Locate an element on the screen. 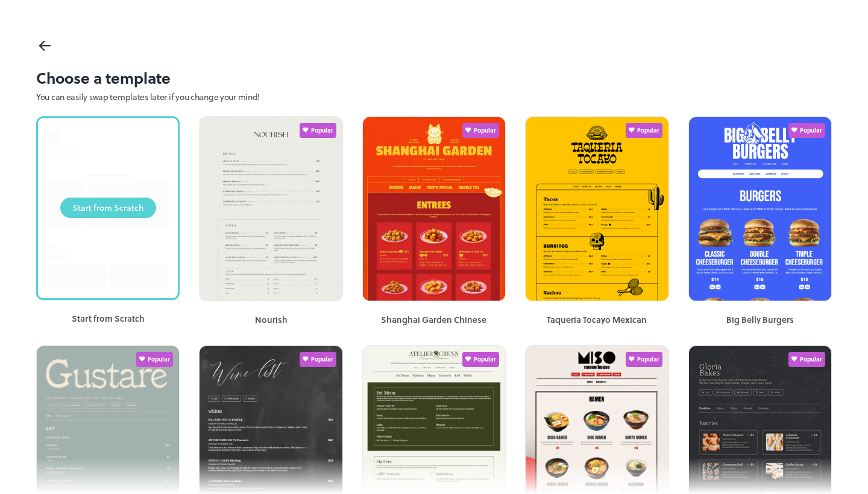 The height and width of the screenshot is (494, 868). div: Taqueria Tocayo Mexican is located at coordinates (597, 319).